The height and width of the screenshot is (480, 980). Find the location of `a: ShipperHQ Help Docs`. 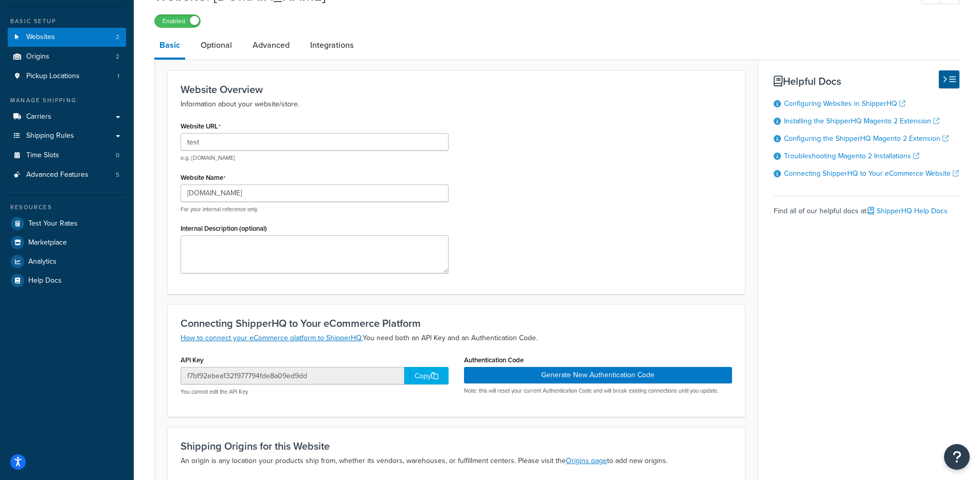

a: ShipperHQ Help Docs is located at coordinates (908, 211).